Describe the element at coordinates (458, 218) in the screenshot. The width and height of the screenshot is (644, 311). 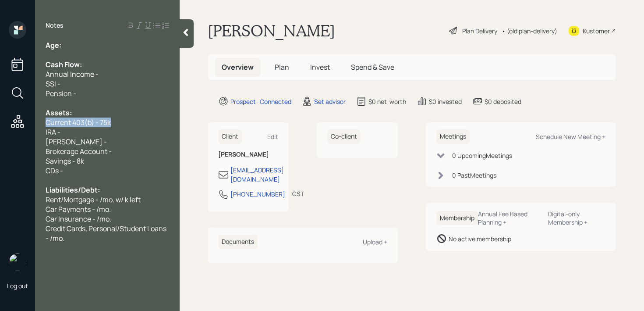
I see `h6: Membership` at that location.